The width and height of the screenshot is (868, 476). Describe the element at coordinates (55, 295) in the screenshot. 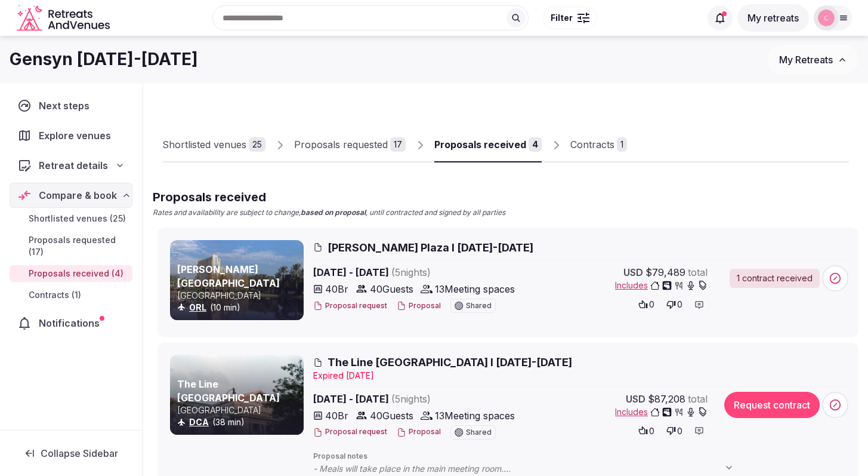

I see `span: Contracts (1)` at that location.